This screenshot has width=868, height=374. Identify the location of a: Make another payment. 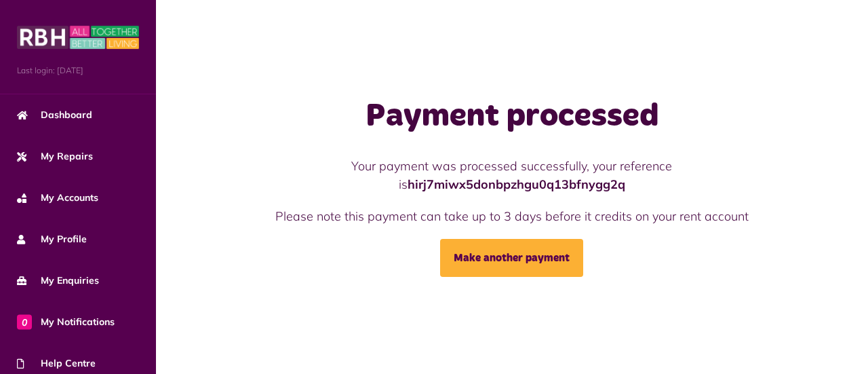
(512, 258).